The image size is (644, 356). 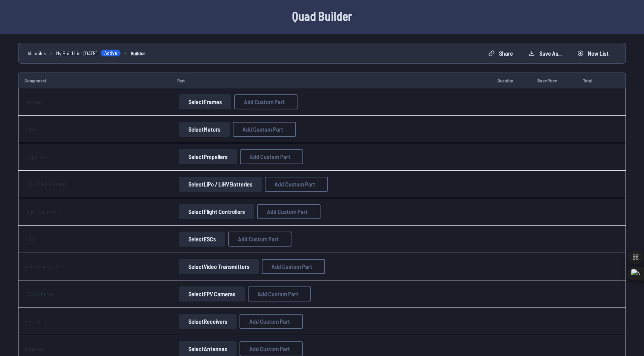 What do you see at coordinates (322, 16) in the screenshot?
I see `h1: Quad Builder` at bounding box center [322, 16].